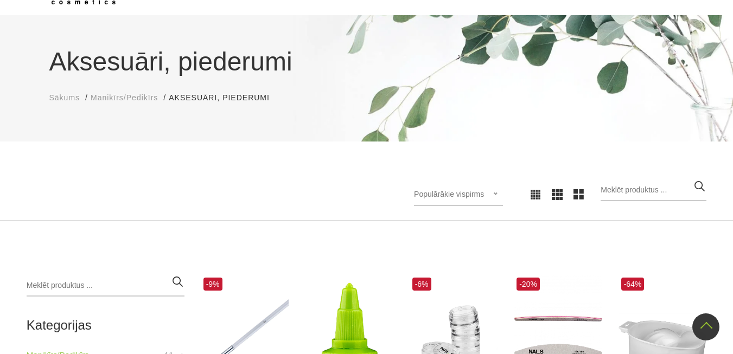 The image size is (733, 354). Describe the element at coordinates (65, 98) in the screenshot. I see `span: Sākums` at that location.